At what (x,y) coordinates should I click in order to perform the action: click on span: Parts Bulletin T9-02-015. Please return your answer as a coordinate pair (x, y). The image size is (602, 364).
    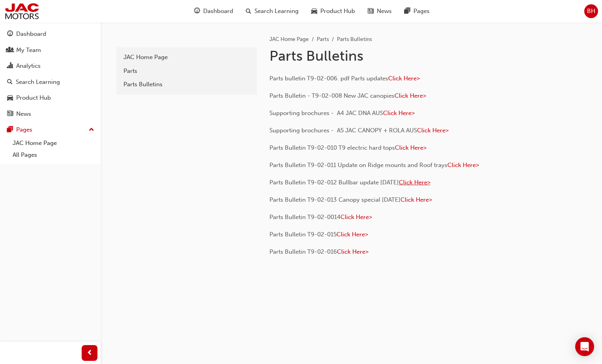
    Looking at the image, I should click on (303, 235).